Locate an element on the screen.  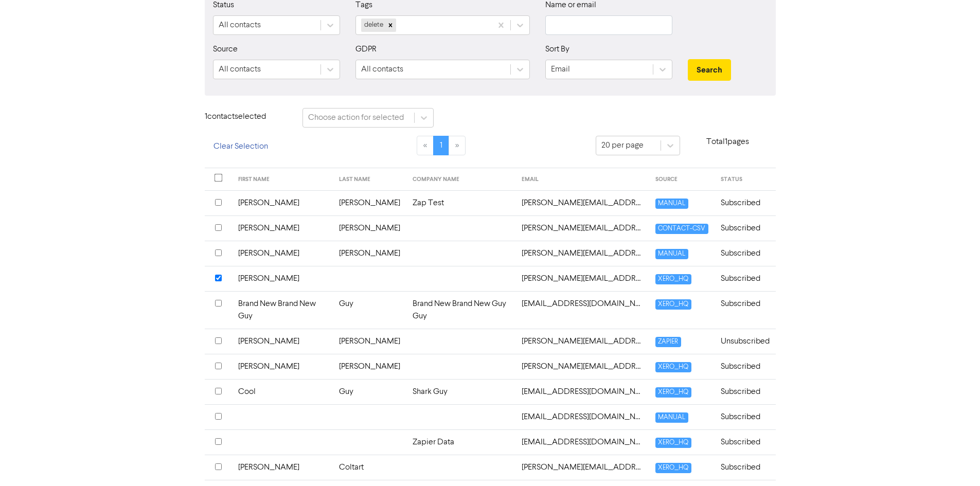
td: Shark Guy is located at coordinates (461, 392).